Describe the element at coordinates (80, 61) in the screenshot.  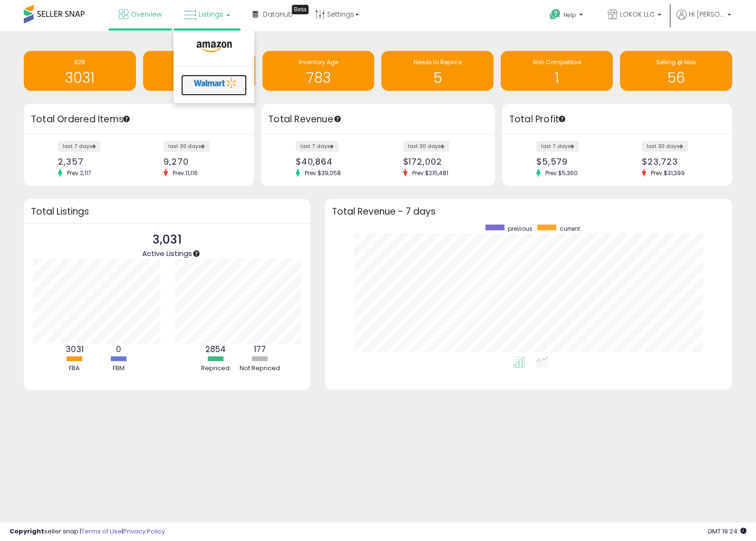
I see `span: B2B` at that location.